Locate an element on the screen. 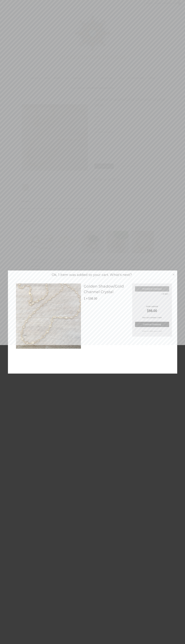 The image size is (185, 644). h4: Golden Shadow/Gold Channel Crystal is located at coordinates (107, 289).